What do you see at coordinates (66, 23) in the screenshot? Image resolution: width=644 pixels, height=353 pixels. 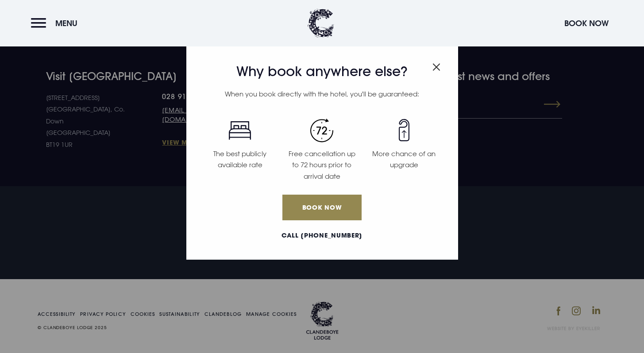 I see `span: Menu` at bounding box center [66, 23].